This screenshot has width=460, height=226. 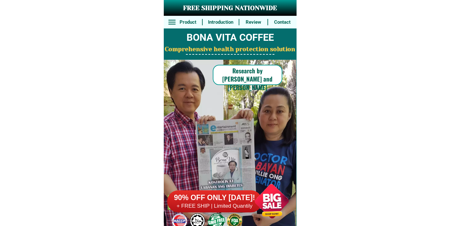 I want to click on h6: Introduction, so click(x=220, y=22).